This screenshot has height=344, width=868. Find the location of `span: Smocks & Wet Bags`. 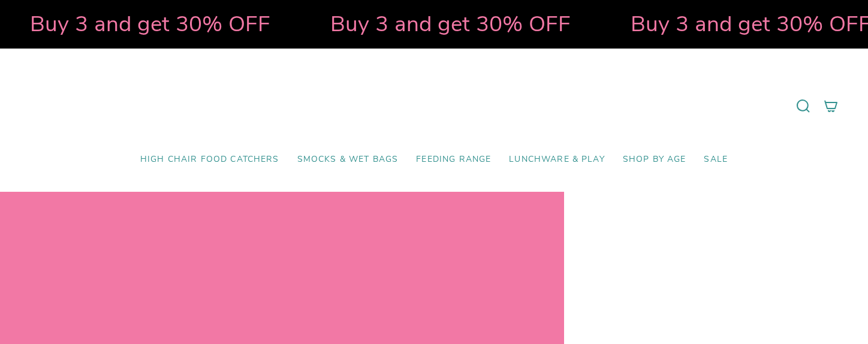

span: Smocks & Wet Bags is located at coordinates (348, 159).